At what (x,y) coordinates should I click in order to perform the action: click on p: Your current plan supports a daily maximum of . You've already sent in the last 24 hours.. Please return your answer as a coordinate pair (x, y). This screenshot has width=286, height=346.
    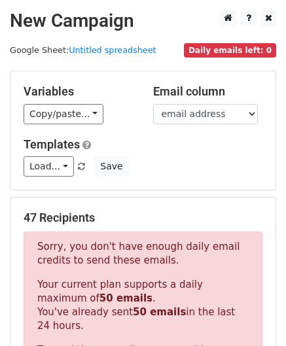
    Looking at the image, I should click on (143, 306).